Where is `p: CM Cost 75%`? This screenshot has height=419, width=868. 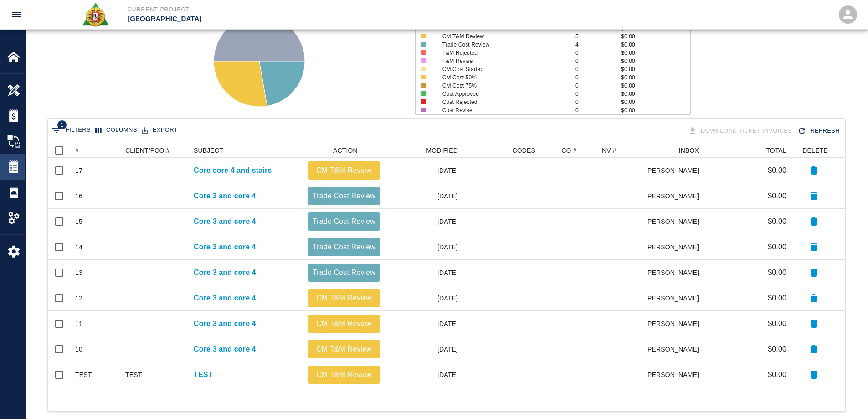 p: CM Cost 75% is located at coordinates (502, 86).